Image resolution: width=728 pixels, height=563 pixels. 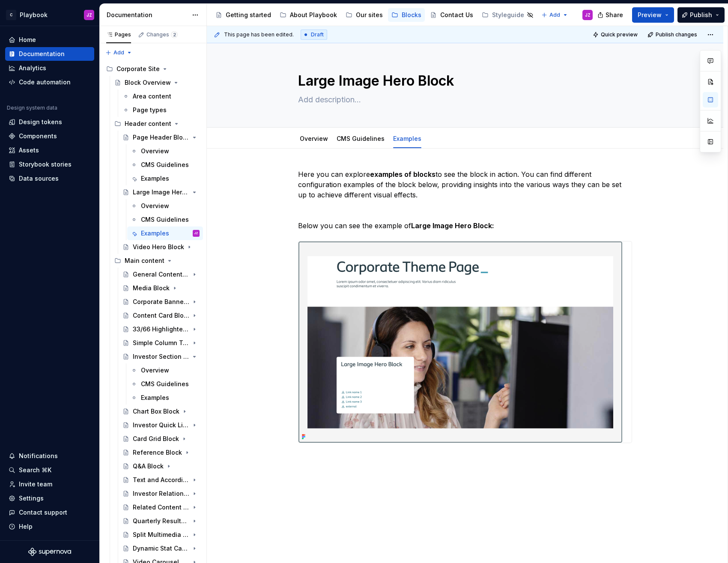 What do you see at coordinates (50, 179) in the screenshot?
I see `a: Data sources` at bounding box center [50, 179].